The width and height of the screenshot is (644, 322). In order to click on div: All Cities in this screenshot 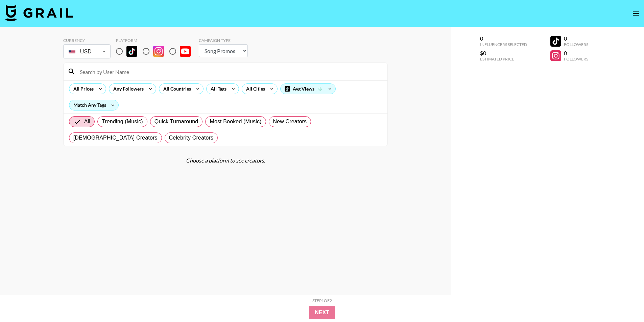, I will do `click(254, 89)`.